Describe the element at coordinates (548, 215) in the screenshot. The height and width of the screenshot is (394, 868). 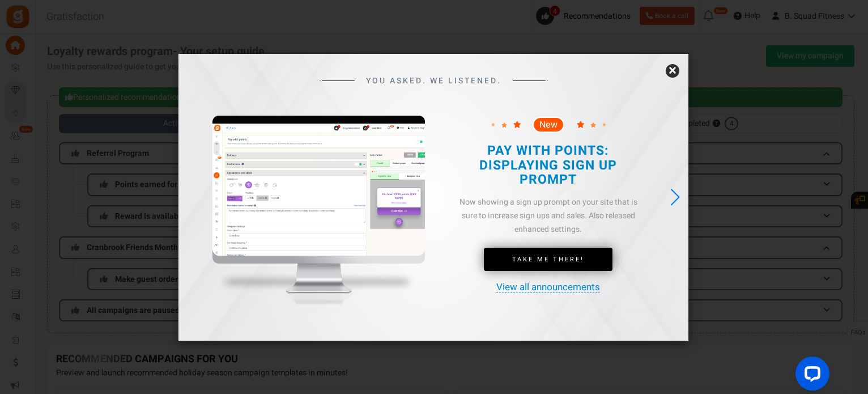
I see `div: Now showing a sign up prompt on your site that is sure to increase sign ups and sales. Also relea...` at that location.